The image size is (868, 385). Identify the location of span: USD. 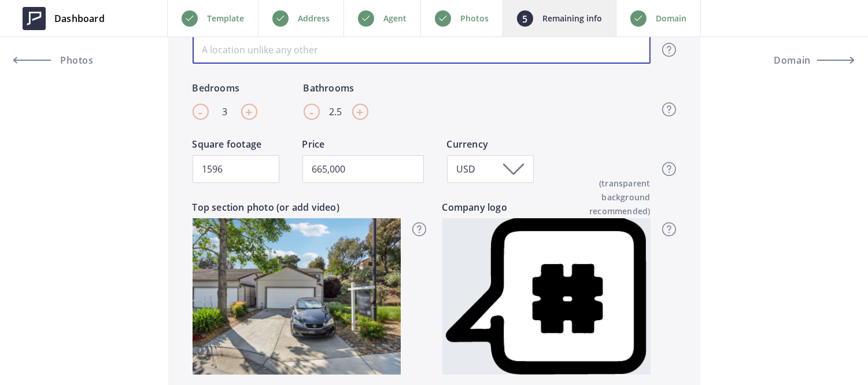
(468, 169).